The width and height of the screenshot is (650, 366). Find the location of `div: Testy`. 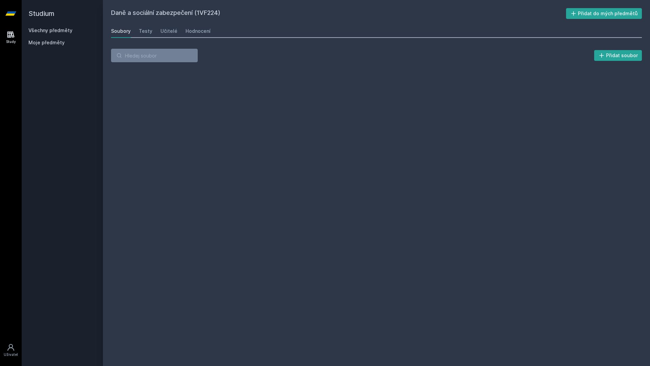

div: Testy is located at coordinates (146, 31).